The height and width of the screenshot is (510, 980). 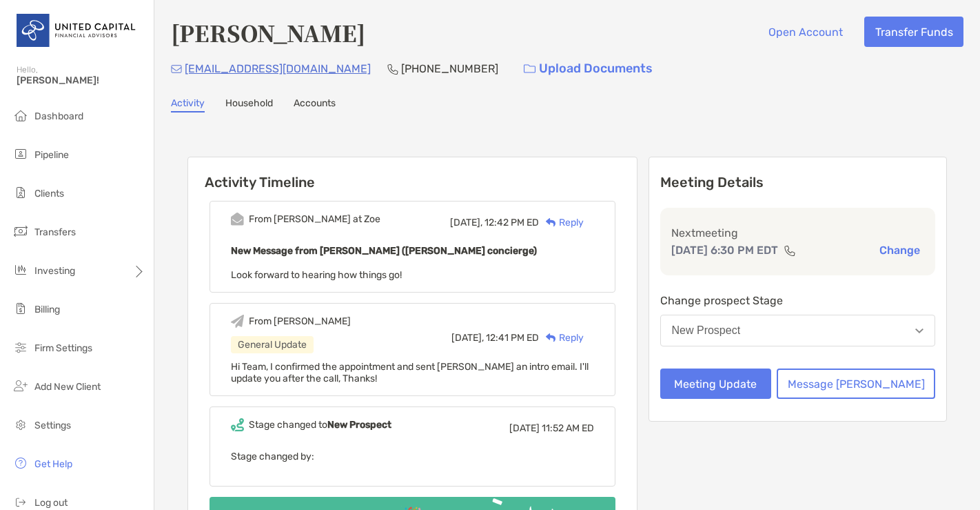 I want to click on img: add_new_client icon, so click(x=21, y=385).